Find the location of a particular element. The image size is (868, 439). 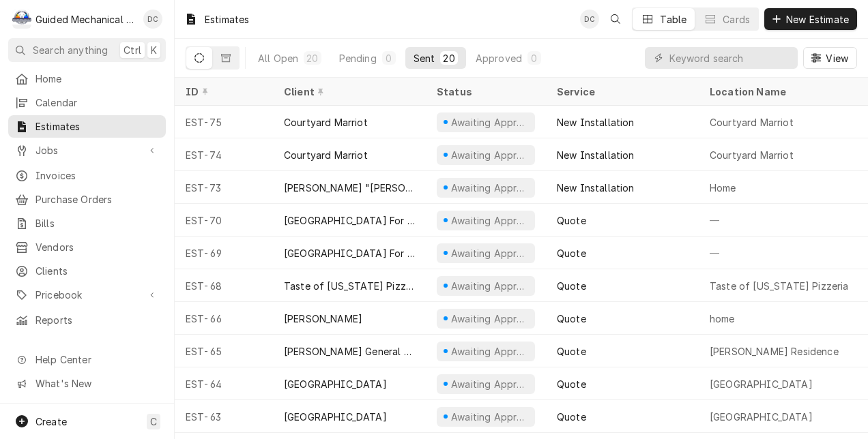

div: EST-70 is located at coordinates (224, 220).